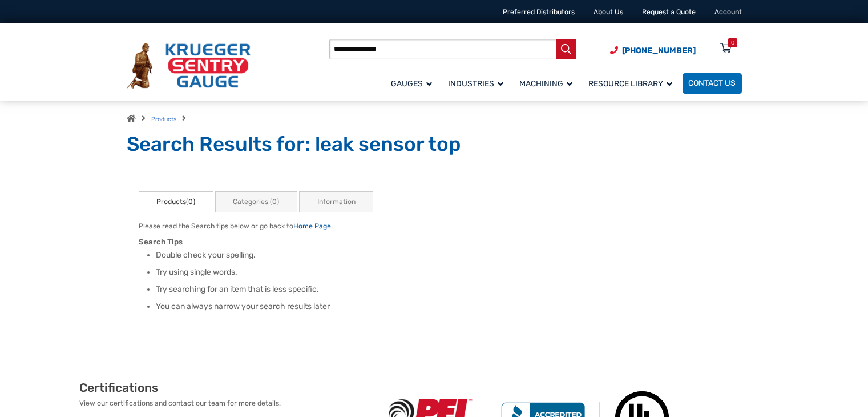 The height and width of the screenshot is (417, 868). What do you see at coordinates (548, 83) in the screenshot?
I see `a: Machining` at bounding box center [548, 83].